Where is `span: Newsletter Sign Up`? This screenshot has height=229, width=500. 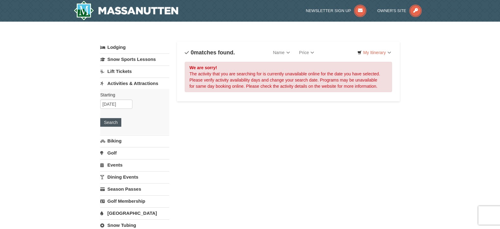 span: Newsletter Sign Up is located at coordinates (329, 11).